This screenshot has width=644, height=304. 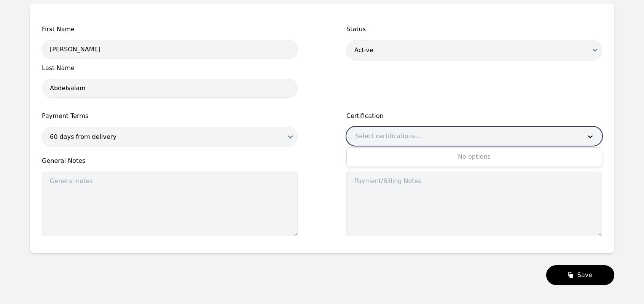 What do you see at coordinates (170, 161) in the screenshot?
I see `span: General Notes` at bounding box center [170, 161].